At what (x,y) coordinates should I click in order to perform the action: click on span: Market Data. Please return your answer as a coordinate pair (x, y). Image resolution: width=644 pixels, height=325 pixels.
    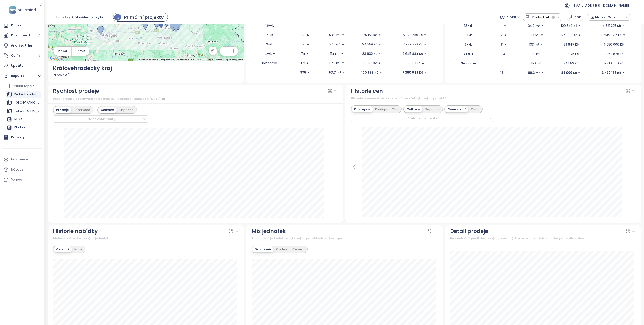
    Looking at the image, I should click on (610, 17).